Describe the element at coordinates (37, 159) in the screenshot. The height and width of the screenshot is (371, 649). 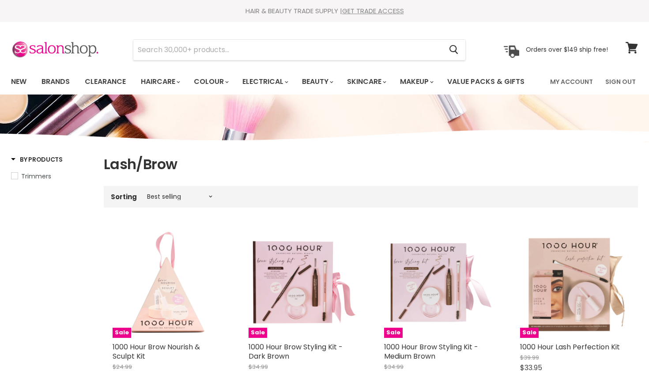
I see `h3: By Products` at that location.